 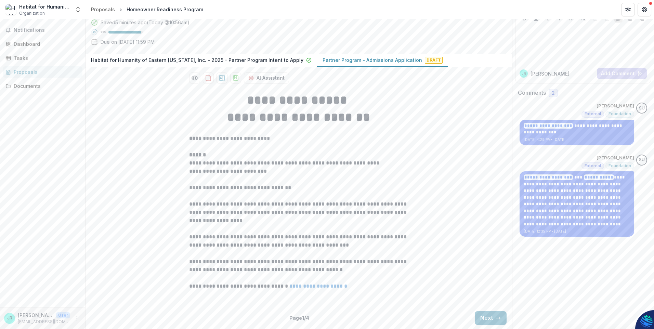 What do you see at coordinates (32, 13) in the screenshot?
I see `span: Organization` at bounding box center [32, 13].